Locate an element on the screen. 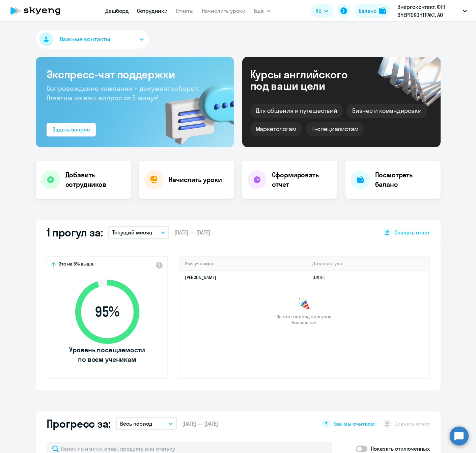 The image size is (476, 453). button: RU is located at coordinates (322, 11).